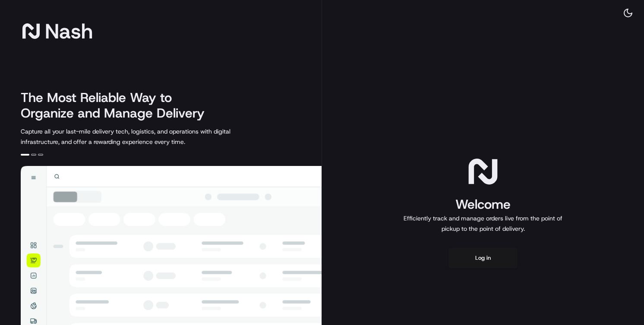 This screenshot has width=644, height=325. Describe the element at coordinates (68, 31) in the screenshot. I see `span: Nash` at that location.